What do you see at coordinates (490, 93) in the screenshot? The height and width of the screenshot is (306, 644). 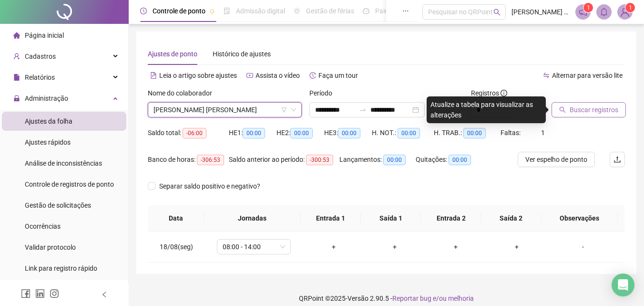 I see `span: Registros` at bounding box center [490, 93].